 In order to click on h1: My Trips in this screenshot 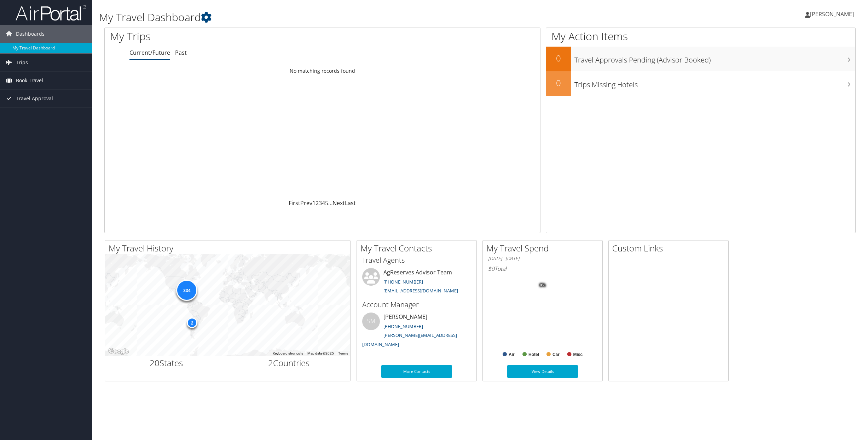, I will do `click(232, 36)`.